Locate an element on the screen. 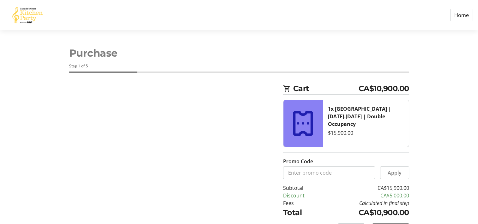 Image resolution: width=478 pixels, height=224 pixels. td: CA$10,900.00 is located at coordinates (365, 212).